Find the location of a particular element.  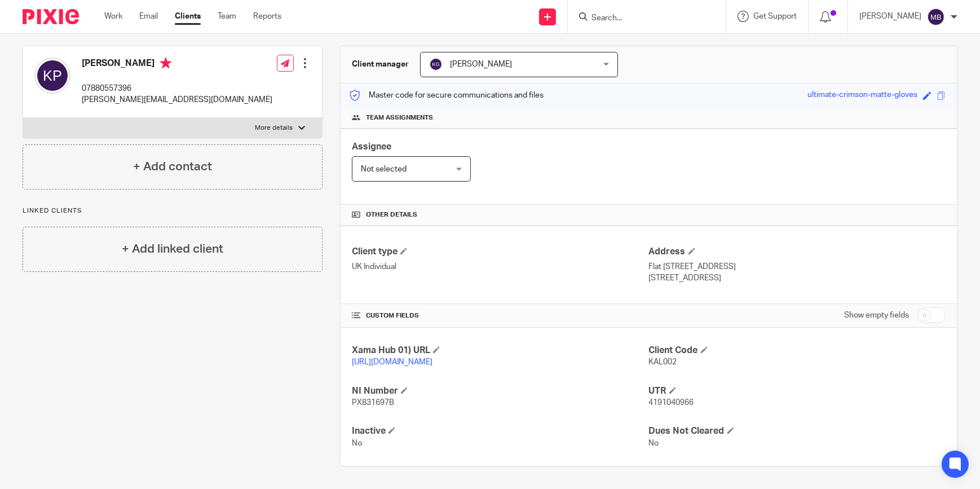

input: Search is located at coordinates (641, 18).